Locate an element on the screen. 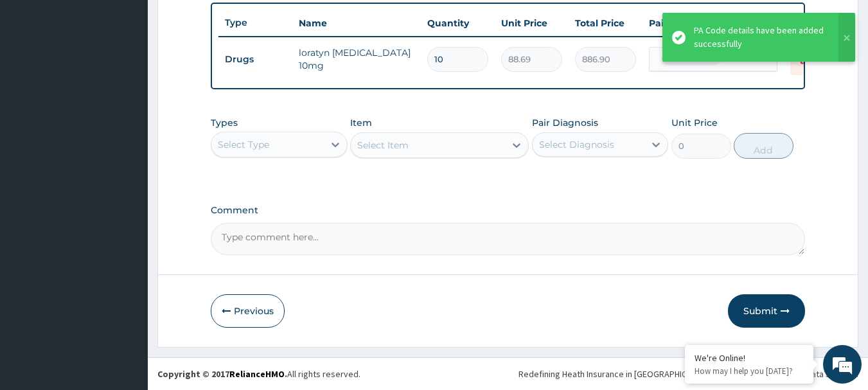  span: We're online! is located at coordinates (126, 179).